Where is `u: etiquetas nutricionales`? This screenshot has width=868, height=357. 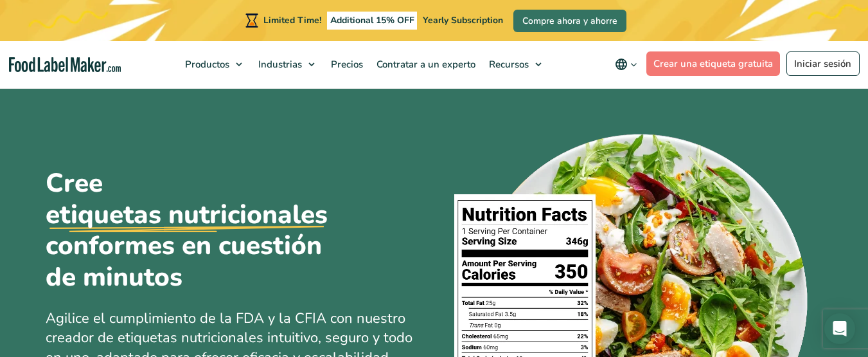
u: etiquetas nutricionales is located at coordinates (186, 214).